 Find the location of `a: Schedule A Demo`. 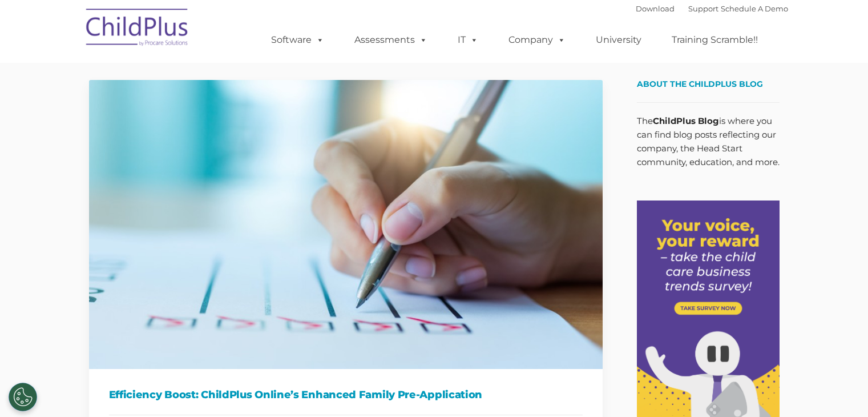

a: Schedule A Demo is located at coordinates (754, 8).